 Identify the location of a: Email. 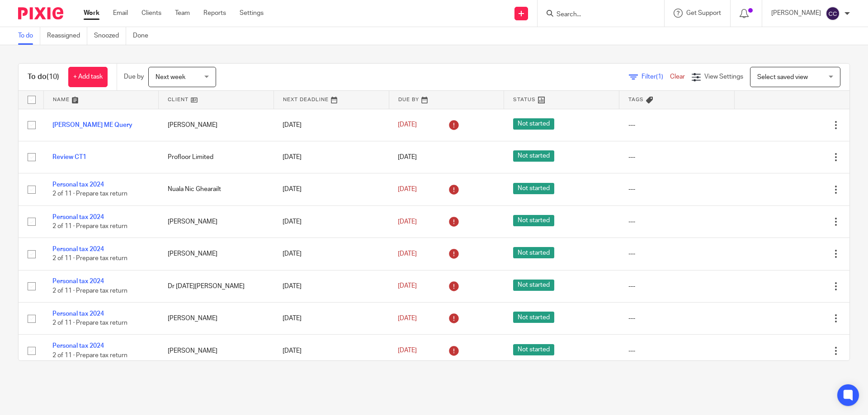
(120, 13).